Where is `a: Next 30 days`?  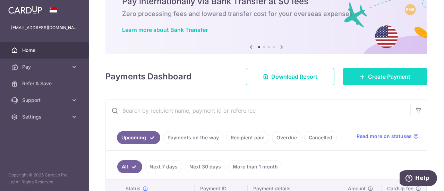
a: Next 30 days is located at coordinates (205, 167).